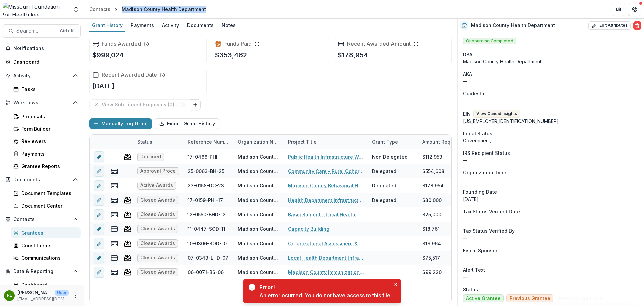 This screenshot has width=644, height=306. What do you see at coordinates (201, 25) in the screenshot?
I see `div: Documents` at bounding box center [201, 25].